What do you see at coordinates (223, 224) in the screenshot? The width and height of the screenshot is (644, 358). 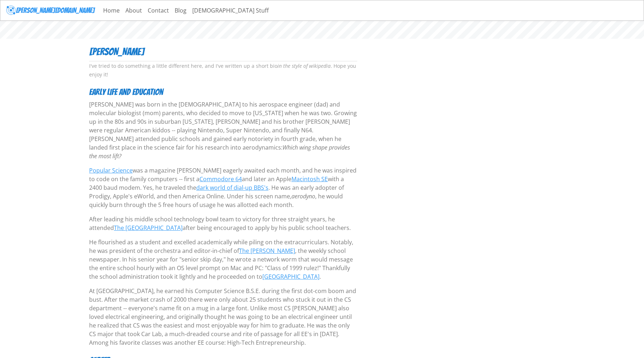 I see `p: After leading his middle school technology bowl team to victory for three straight years, he atte...` at bounding box center [223, 224].